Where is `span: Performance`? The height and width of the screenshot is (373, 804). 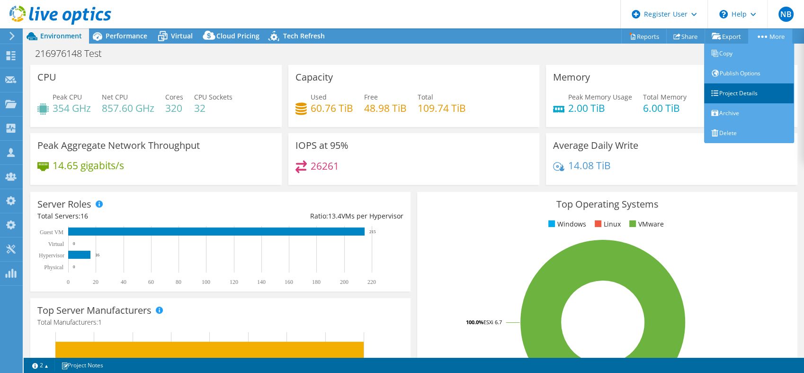 span: Performance is located at coordinates (126, 36).